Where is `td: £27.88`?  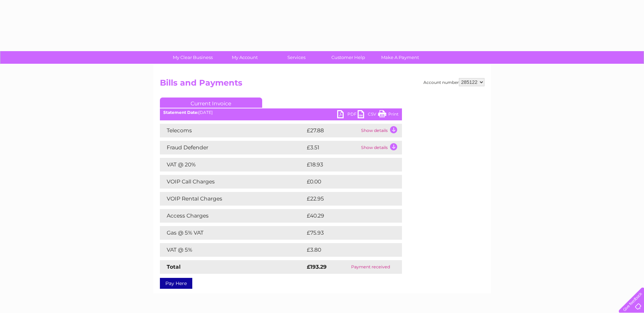
td: £27.88 is located at coordinates (332, 130).